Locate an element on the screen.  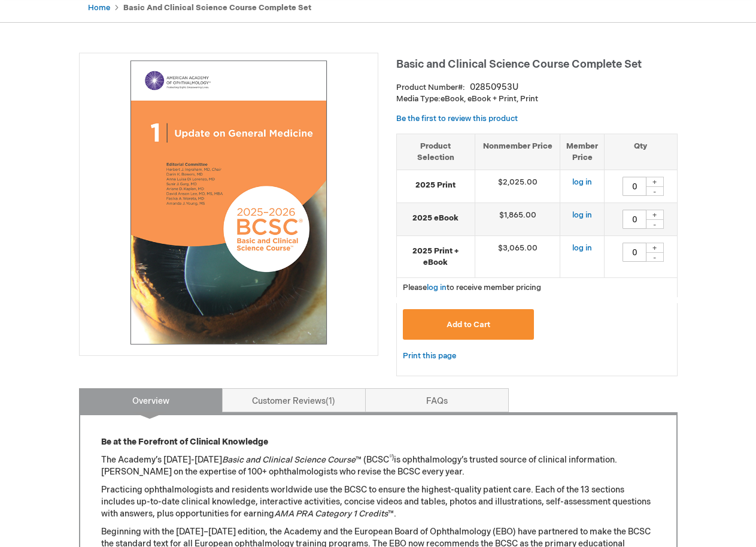
a: Be the first to review this product is located at coordinates (457, 118).